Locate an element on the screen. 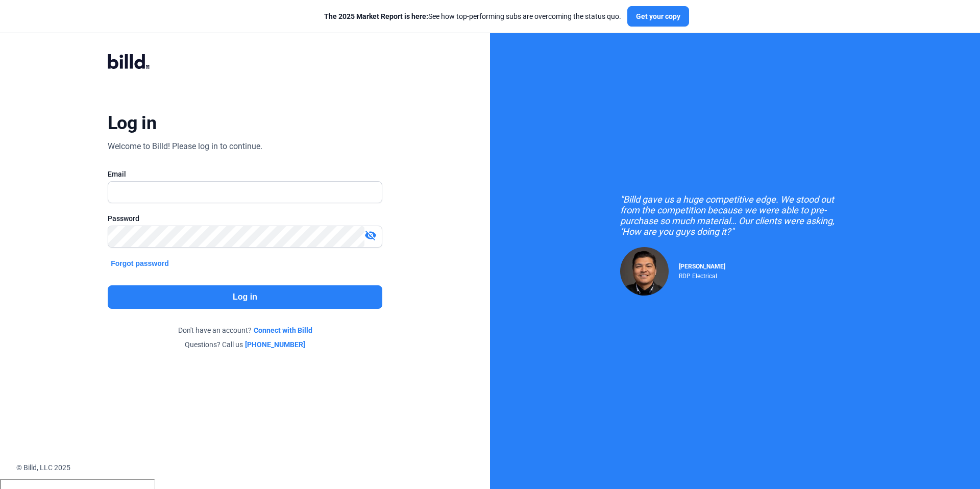 Image resolution: width=980 pixels, height=489 pixels. div: RDP Electrical is located at coordinates (702, 275).